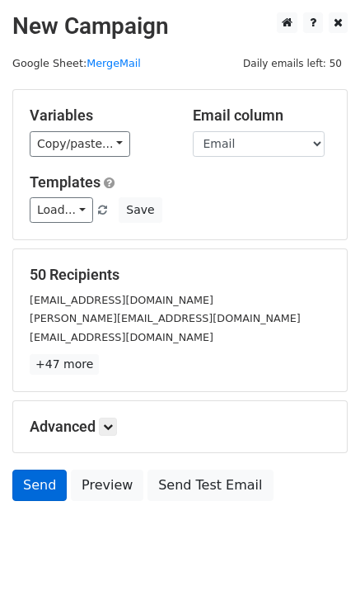 The height and width of the screenshot is (591, 360). What do you see at coordinates (77, 63) in the screenshot?
I see `small: Google Sheet:` at bounding box center [77, 63].